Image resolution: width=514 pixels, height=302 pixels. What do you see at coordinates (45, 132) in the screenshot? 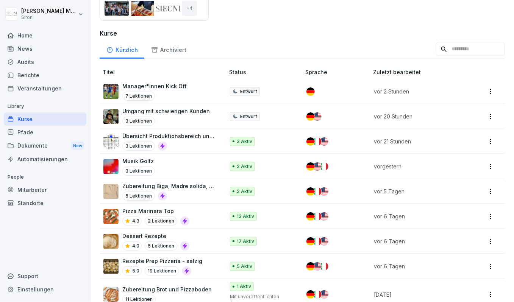
I see `a: Pfade` at bounding box center [45, 132].